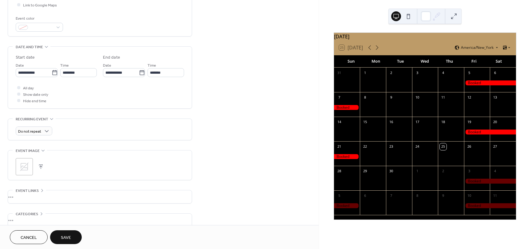 The width and height of the screenshot is (531, 249). I want to click on span: Hide end time, so click(35, 101).